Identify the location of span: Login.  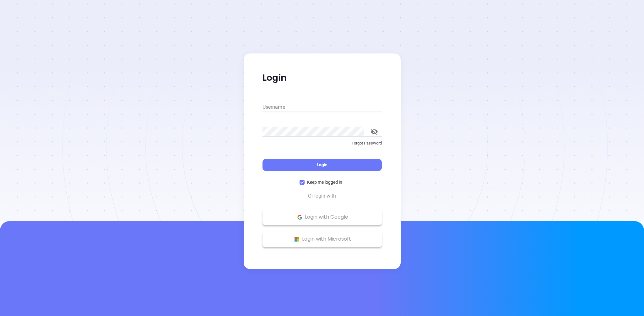
(322, 164).